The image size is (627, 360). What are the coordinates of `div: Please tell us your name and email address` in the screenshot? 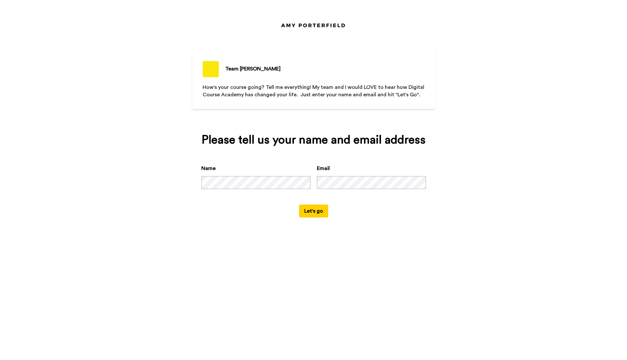 It's located at (314, 140).